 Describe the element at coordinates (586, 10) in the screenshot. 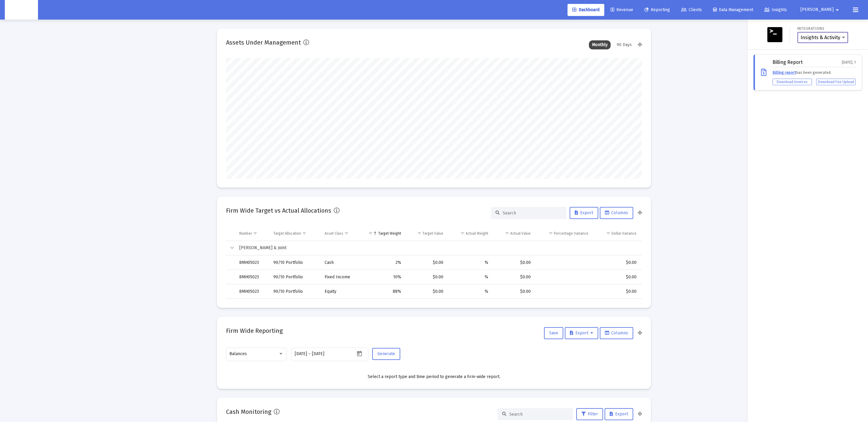

I see `span: Dashboard` at that location.